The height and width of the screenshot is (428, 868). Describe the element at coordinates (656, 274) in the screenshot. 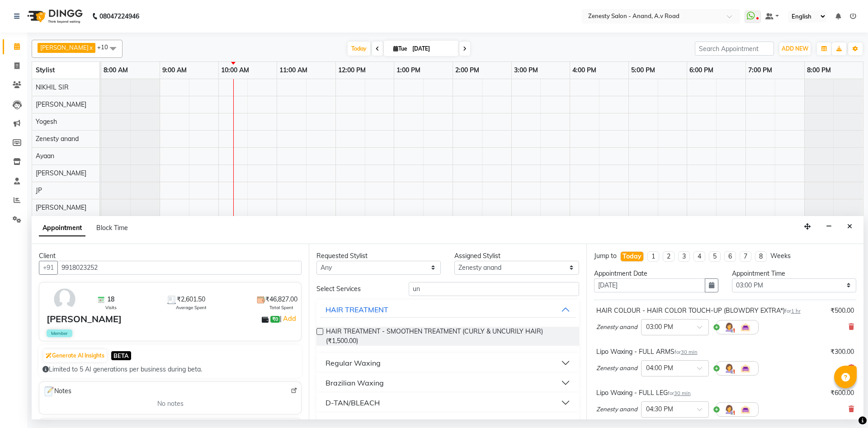

I see `div: Appointment Date` at that location.